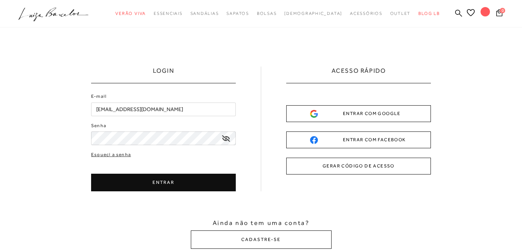 The width and height of the screenshot is (522, 250). Describe the element at coordinates (358, 75) in the screenshot. I see `h2: ACESSO RÁPIDO` at that location.